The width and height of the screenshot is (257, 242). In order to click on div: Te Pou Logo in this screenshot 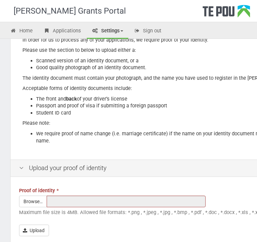, I will do `click(227, 13)`.